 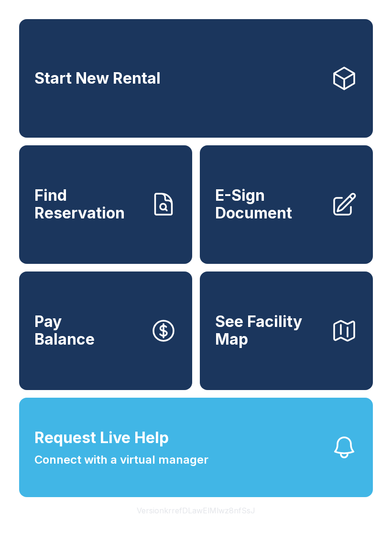 I want to click on button: Request Live HelpConnect with a virtual manager, so click(x=196, y=447).